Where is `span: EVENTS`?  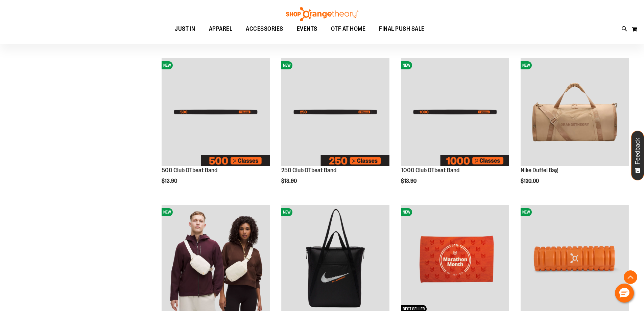 span: EVENTS is located at coordinates (307, 29).